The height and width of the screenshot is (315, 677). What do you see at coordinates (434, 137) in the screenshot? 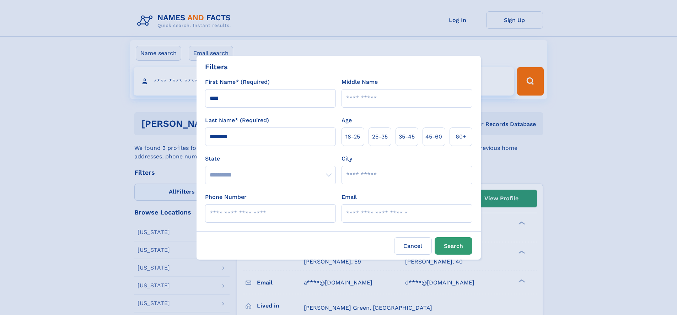
I see `span: 45‑60` at bounding box center [434, 137].